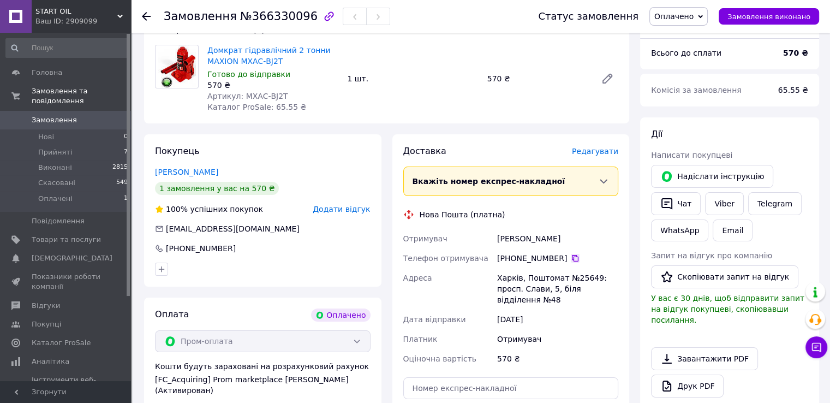  What do you see at coordinates (680, 230) in the screenshot?
I see `a: WhatsApp` at bounding box center [680, 230].